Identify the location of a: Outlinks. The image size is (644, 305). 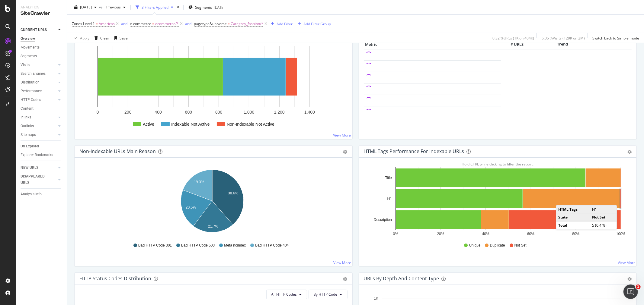
(38, 126).